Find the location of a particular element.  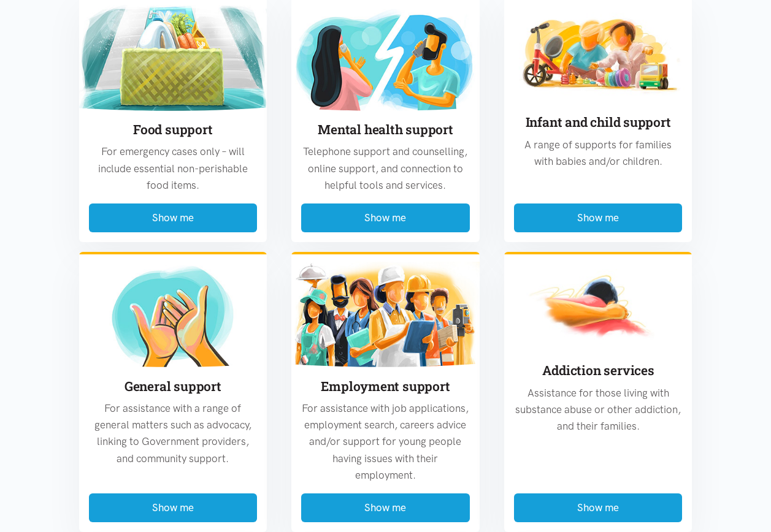

p: A range of supports for families with babies and/or children. is located at coordinates (598, 154).